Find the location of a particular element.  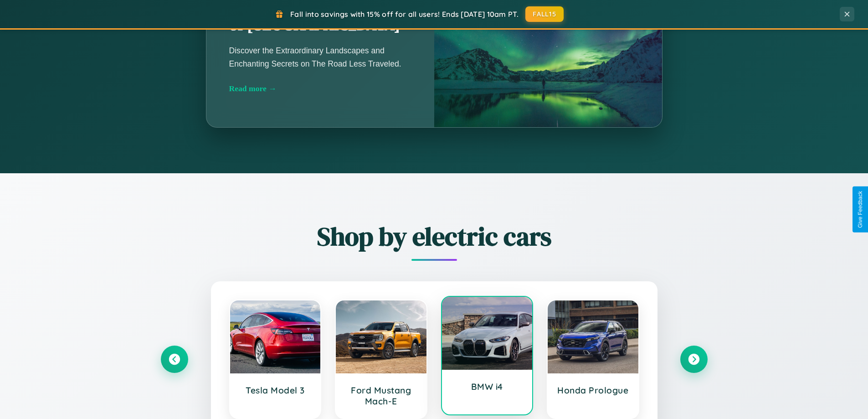

h3: Tesla Model 3 is located at coordinates (275, 390).